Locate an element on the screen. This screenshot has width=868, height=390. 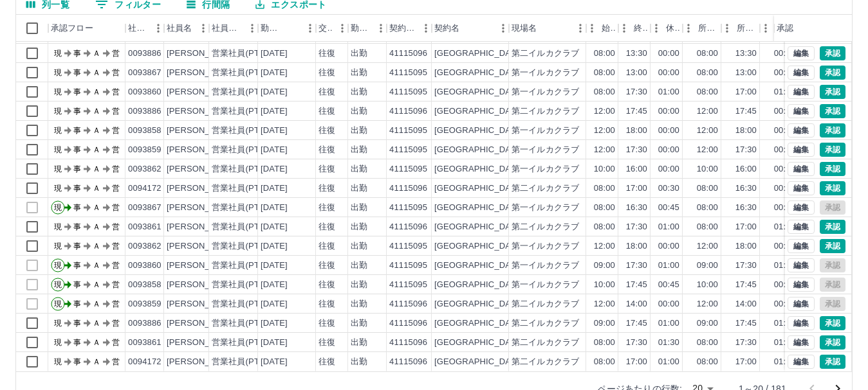
div: 現場名 is located at coordinates (547, 28).